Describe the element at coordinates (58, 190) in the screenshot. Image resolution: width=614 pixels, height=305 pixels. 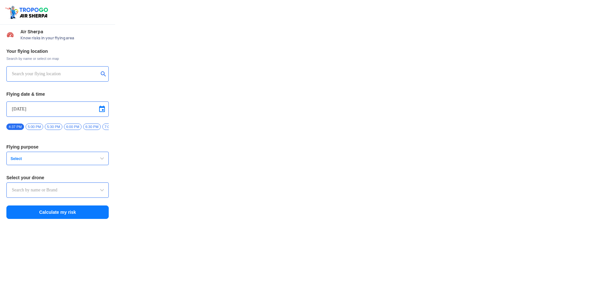
I see `input: Search by name or Brand` at that location.